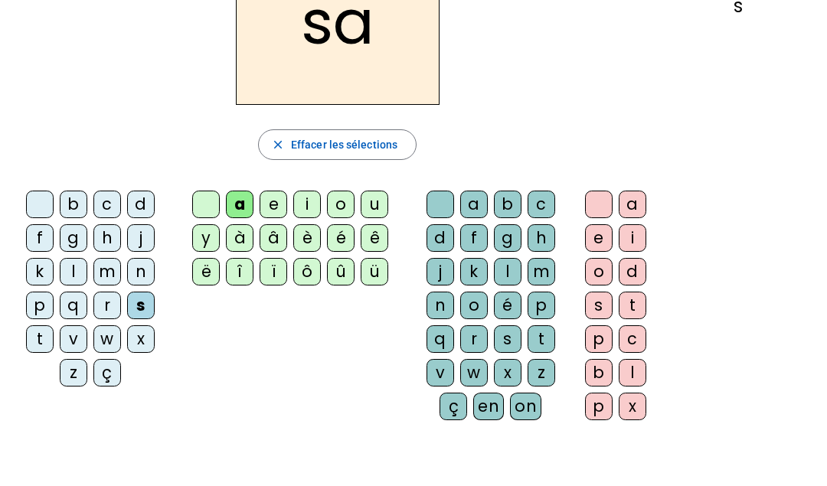 This screenshot has height=486, width=827. I want to click on div: ü, so click(375, 272).